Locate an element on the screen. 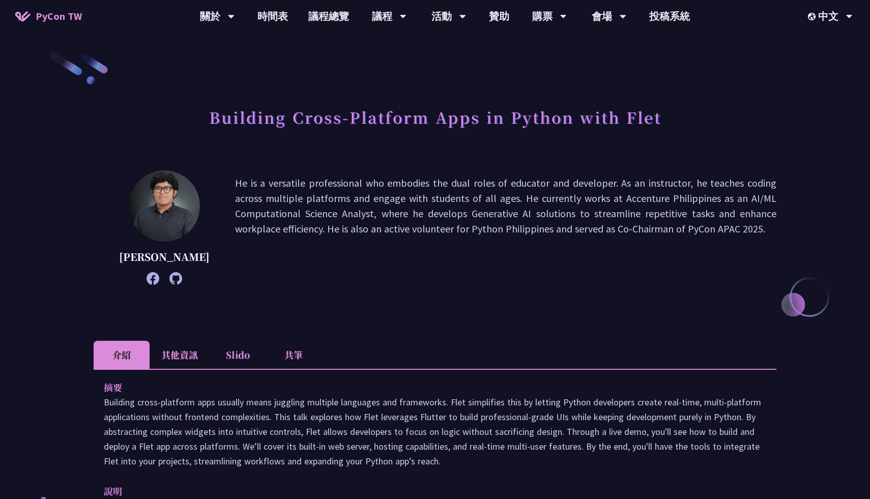  p: Building cross-platform apps usually means juggling multiple languages and frameworks. Flet simpl... is located at coordinates (435, 431).